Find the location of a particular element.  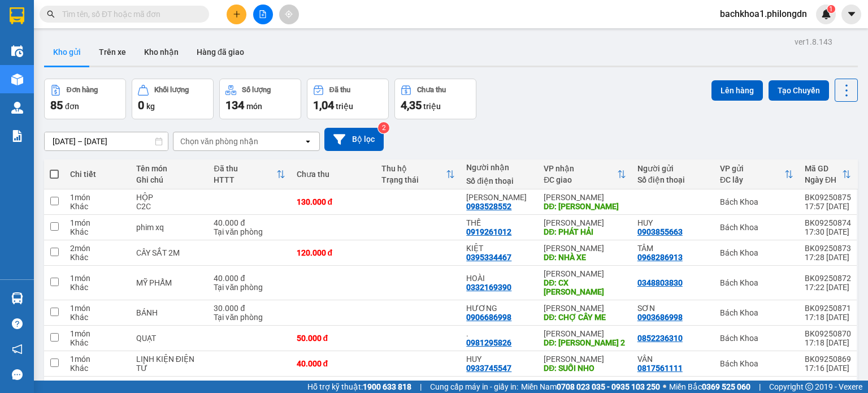

div: DĐ: BẠCH LÂM is located at coordinates (585, 206).